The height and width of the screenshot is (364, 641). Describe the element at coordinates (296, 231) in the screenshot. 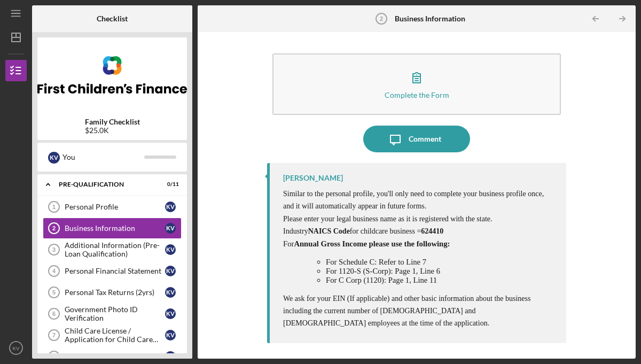

I see `span: Industry` at that location.